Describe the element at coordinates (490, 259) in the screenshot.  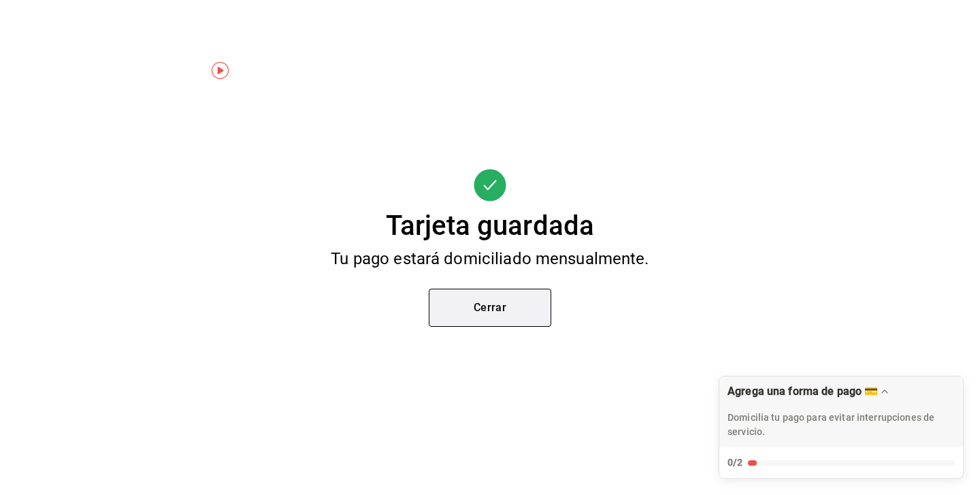
I see `div: Tu pago estará domiciliado mensualmente.` at that location.